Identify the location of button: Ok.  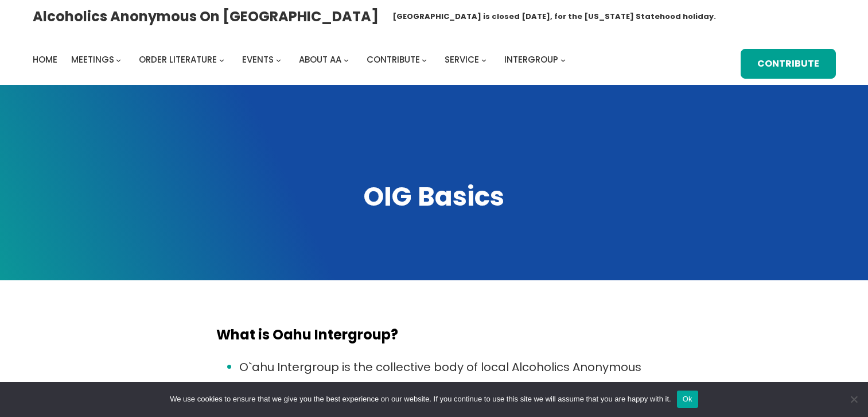
(687, 399).